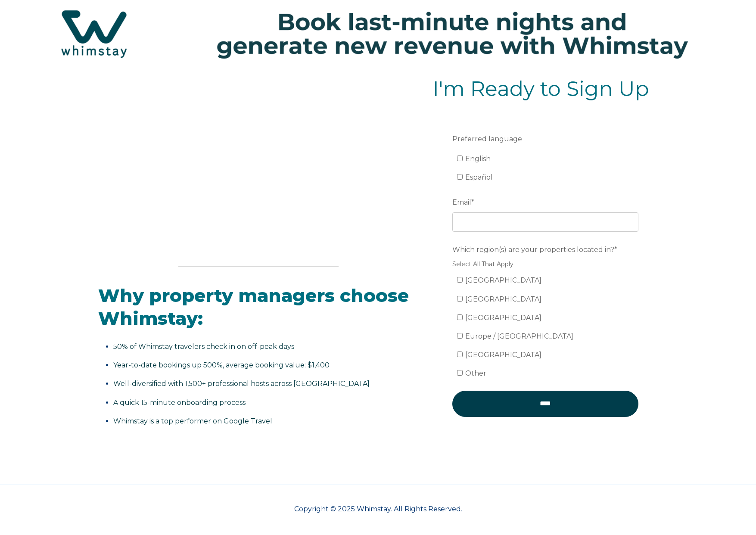  What do you see at coordinates (460, 373) in the screenshot?
I see `input: Other` at bounding box center [460, 373].